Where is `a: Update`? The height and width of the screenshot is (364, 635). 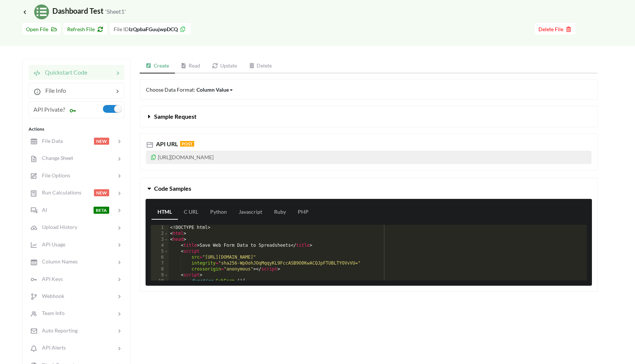
a: Update is located at coordinates (224, 66).